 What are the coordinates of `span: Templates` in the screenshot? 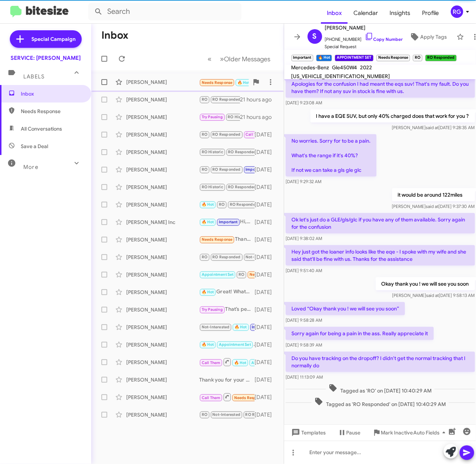 It's located at (308, 433).